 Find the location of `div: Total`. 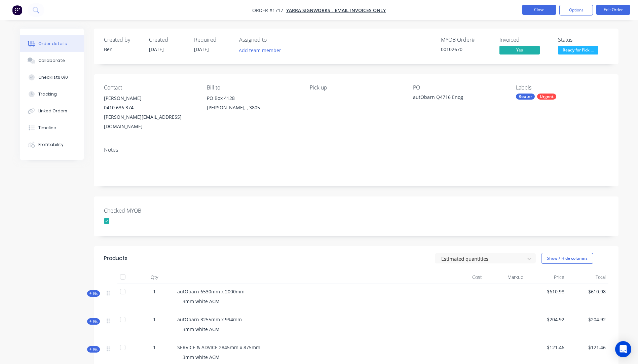

div: Total is located at coordinates (588, 277).